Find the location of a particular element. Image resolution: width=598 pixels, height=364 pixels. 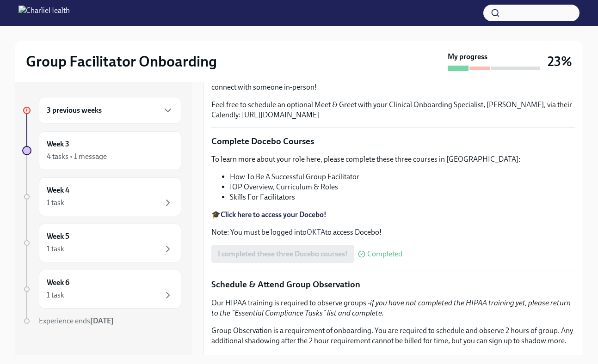

div: 4 tasks • 1 message is located at coordinates (77, 157).